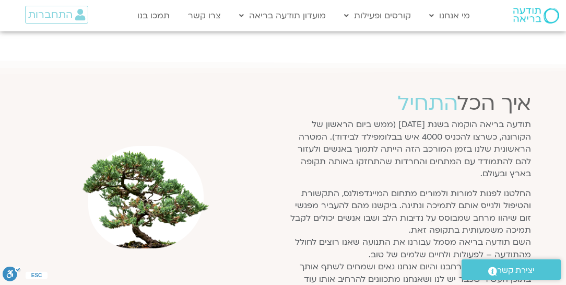 The width and height of the screenshot is (566, 285). What do you see at coordinates (428, 103) in the screenshot?
I see `span: התחיל` at bounding box center [428, 103].